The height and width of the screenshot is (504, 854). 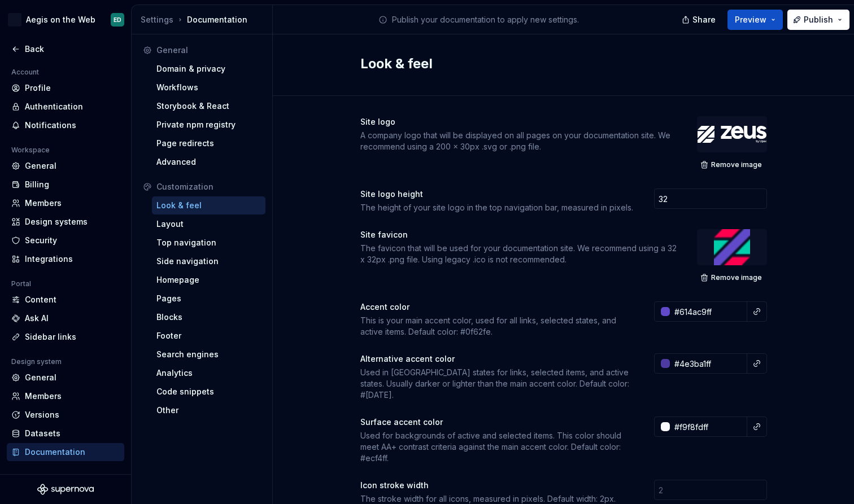 I want to click on div: Aegis on the Web, so click(x=60, y=20).